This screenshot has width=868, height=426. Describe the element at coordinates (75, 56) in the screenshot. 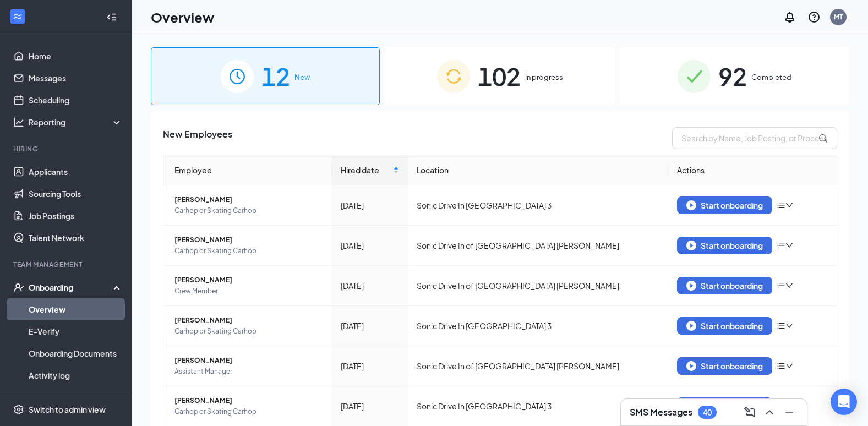

I see `a: Home` at that location.